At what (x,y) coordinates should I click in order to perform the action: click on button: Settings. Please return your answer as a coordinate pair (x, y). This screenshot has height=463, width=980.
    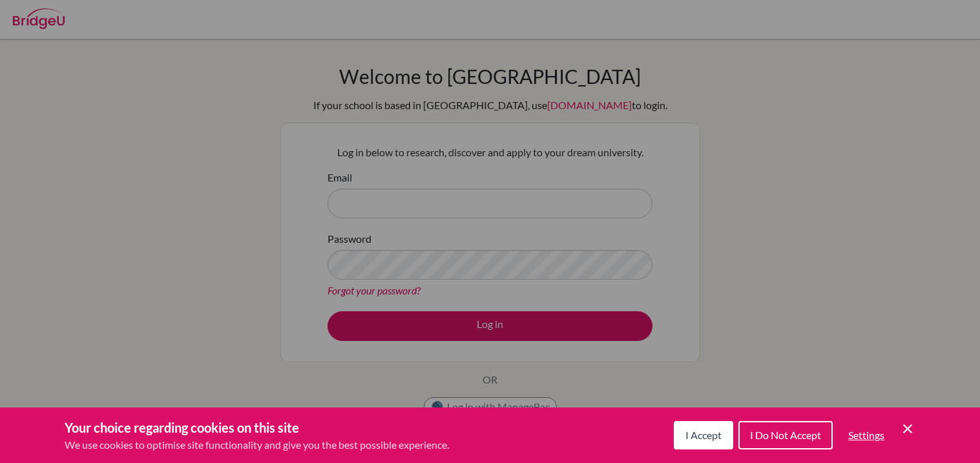
    Looking at the image, I should click on (867, 436).